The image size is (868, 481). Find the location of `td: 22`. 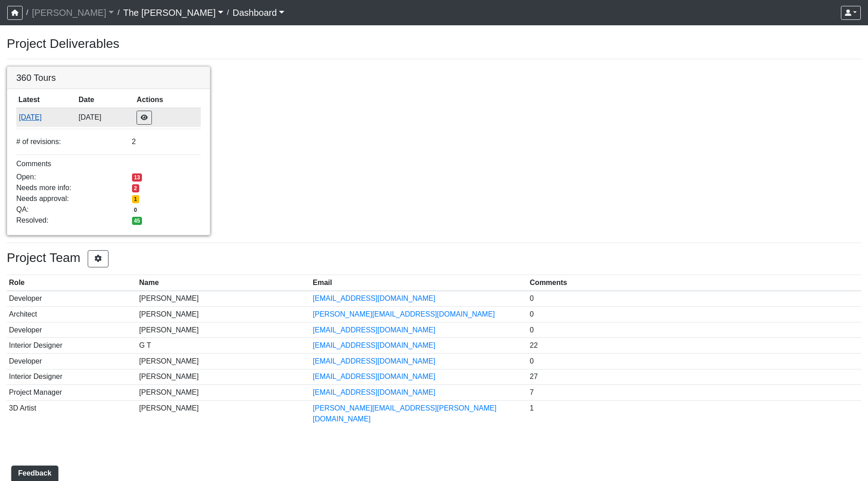

td: 22 is located at coordinates (694, 346).